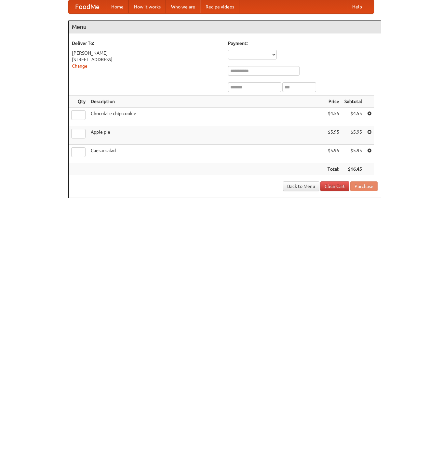  I want to click on td: Apple pie, so click(206, 135).